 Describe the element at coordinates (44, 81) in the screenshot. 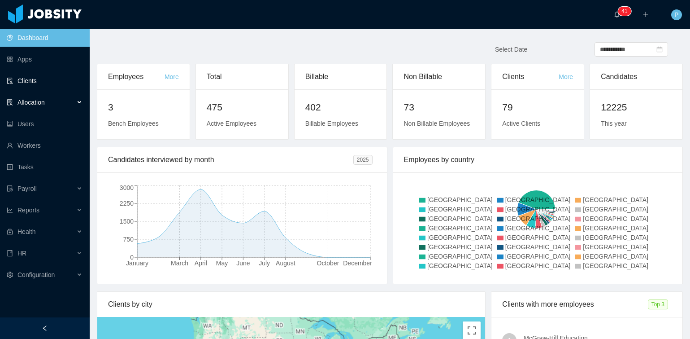

I see `a: icon: auditClients` at that location.